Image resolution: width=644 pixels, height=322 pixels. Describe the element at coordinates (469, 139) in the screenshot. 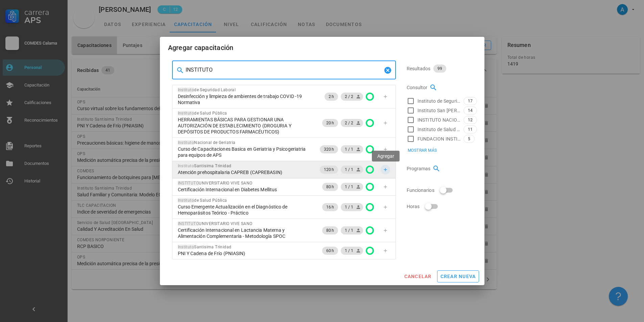

I see `span: 5` at that location.